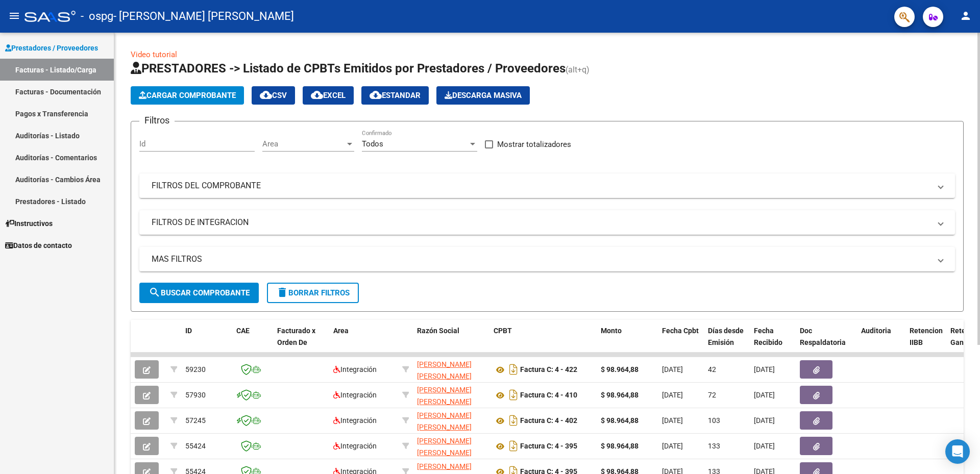 This screenshot has width=980, height=474. What do you see at coordinates (773, 343) in the screenshot?
I see `datatable-header-cell: Fecha Recibido` at bounding box center [773, 343].